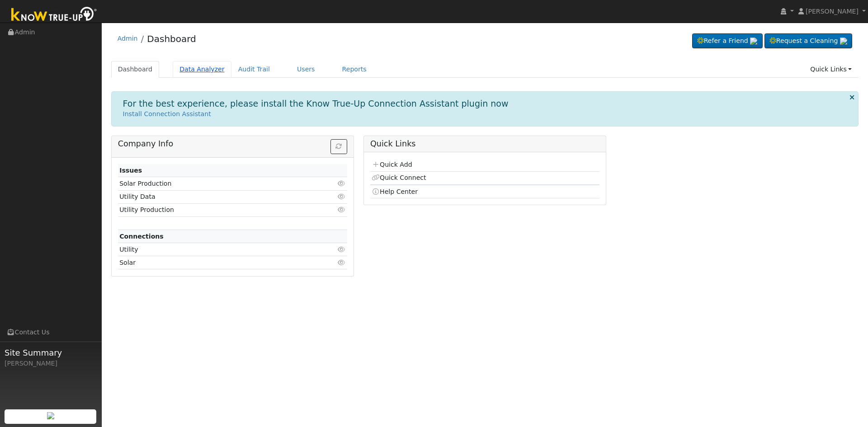 This screenshot has width=868, height=427. Describe the element at coordinates (484, 143) in the screenshot. I see `h5: Quick Links` at that location.